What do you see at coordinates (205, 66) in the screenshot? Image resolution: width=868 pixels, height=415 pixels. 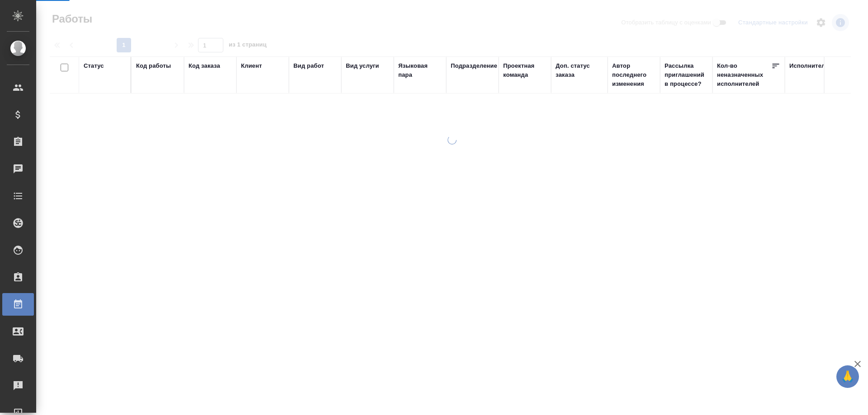 I see `div: Код заказа` at bounding box center [205, 66].